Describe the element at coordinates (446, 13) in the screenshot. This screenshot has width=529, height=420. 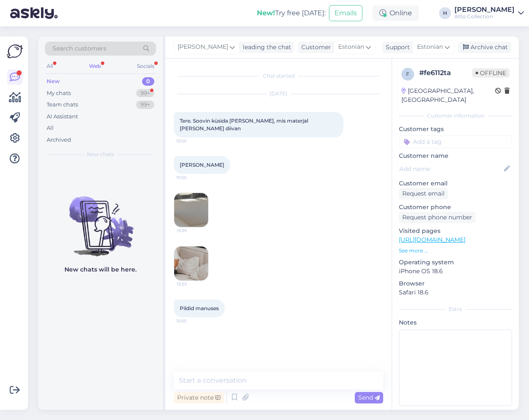
I see `div: H` at that location.